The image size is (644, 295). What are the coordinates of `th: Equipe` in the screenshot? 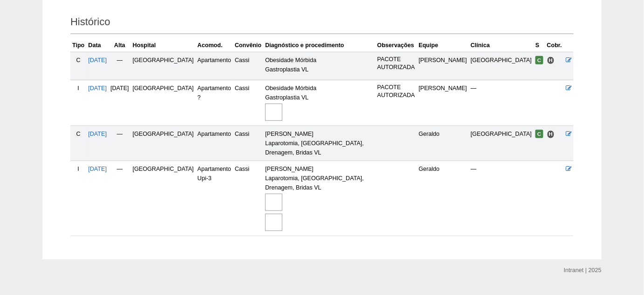 It's located at (443, 45).